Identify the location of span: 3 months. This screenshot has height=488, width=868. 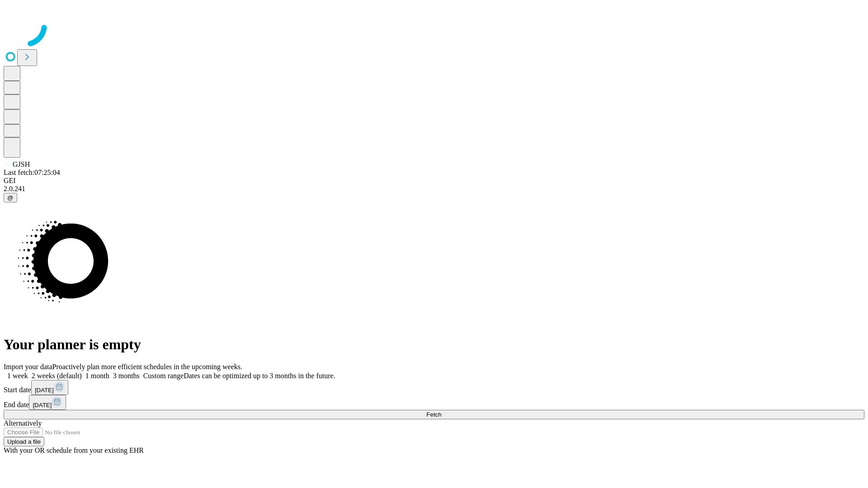
(126, 376).